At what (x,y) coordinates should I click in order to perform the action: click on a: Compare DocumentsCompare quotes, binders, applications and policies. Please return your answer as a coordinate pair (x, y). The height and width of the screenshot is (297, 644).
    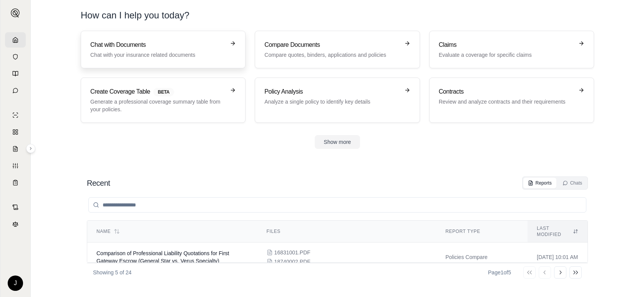
    Looking at the image, I should click on (337, 50).